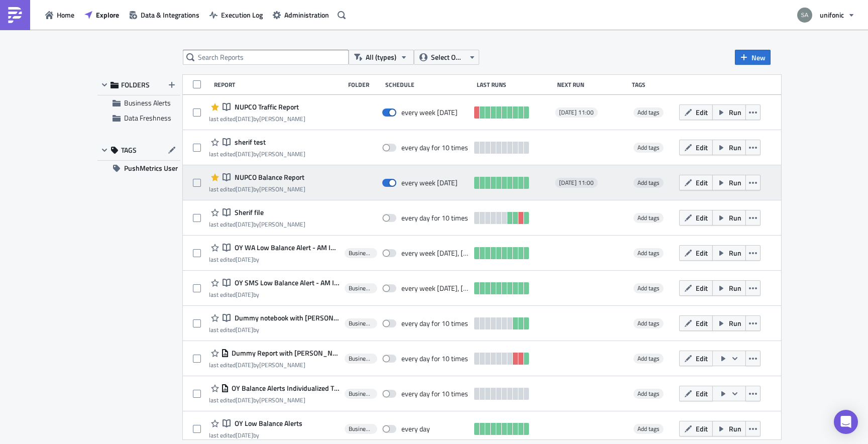 The image size is (868, 444). Describe the element at coordinates (759, 57) in the screenshot. I see `span: New` at that location.